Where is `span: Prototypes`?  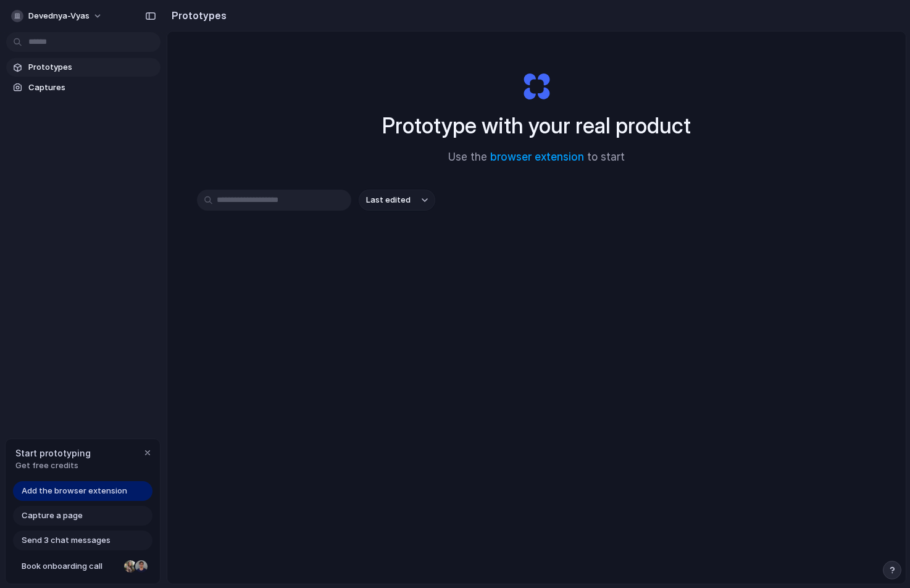
span: Prototypes is located at coordinates (92, 67).